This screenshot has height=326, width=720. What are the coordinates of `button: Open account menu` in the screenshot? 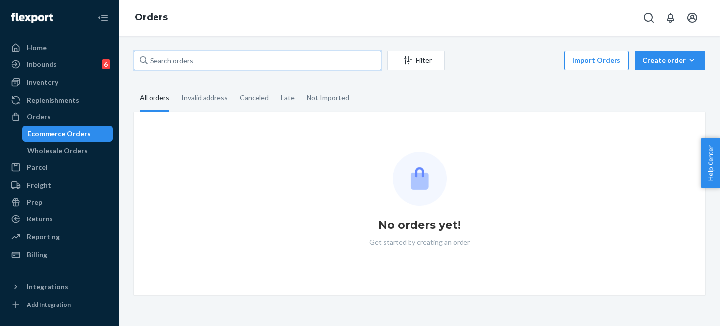 It's located at (693, 18).